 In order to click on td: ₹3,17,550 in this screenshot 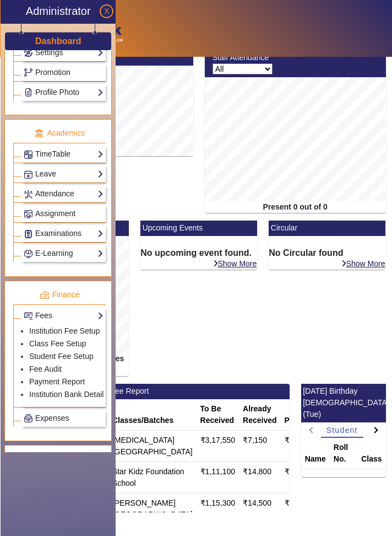, I will do `click(219, 445)`.